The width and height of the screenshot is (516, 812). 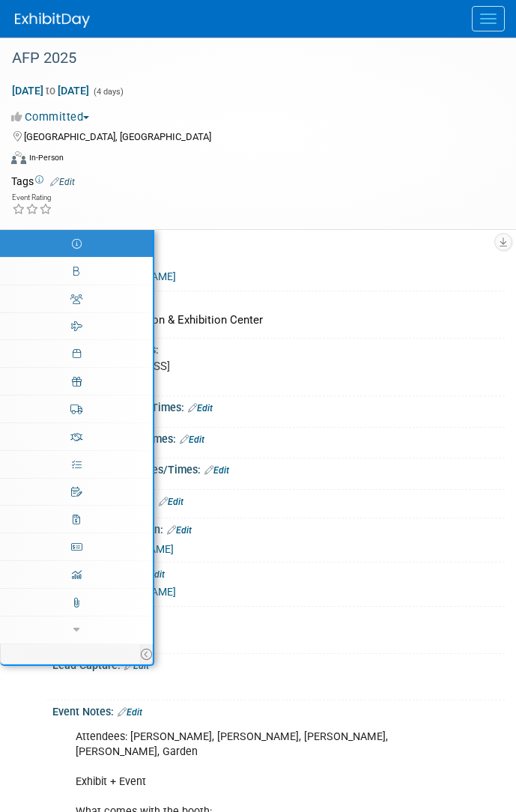 What do you see at coordinates (19, 158) in the screenshot?
I see `img: Format-Inperson.png` at bounding box center [19, 158].